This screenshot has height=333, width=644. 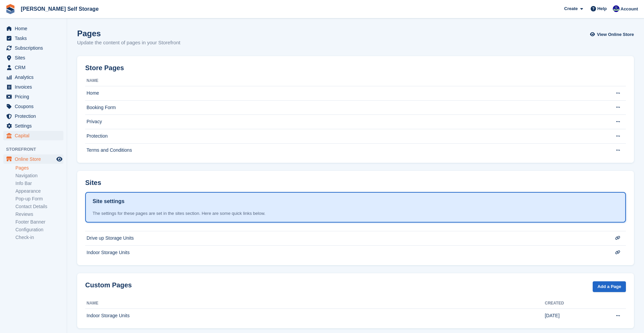 What do you see at coordinates (39, 175) in the screenshot?
I see `a: Navigation` at bounding box center [39, 175].